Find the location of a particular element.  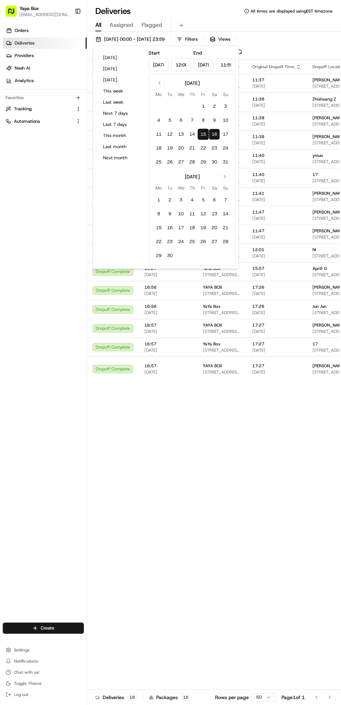

div: We're available if you need us! is located at coordinates (63, 76).